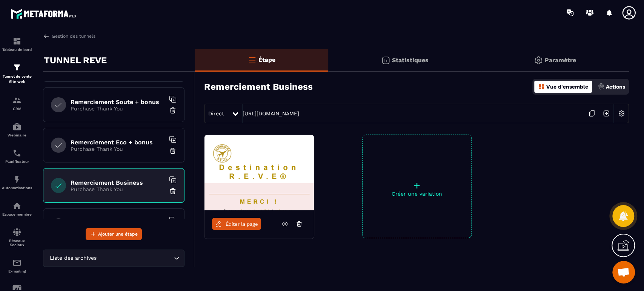  I want to click on img: arrow, so click(47, 36).